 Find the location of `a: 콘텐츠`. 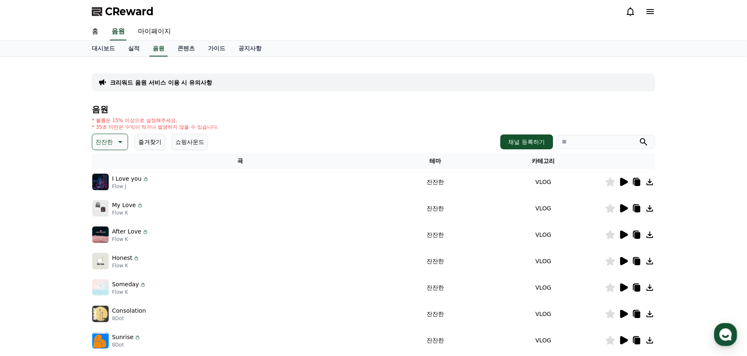

a: 콘텐츠 is located at coordinates (186, 49).